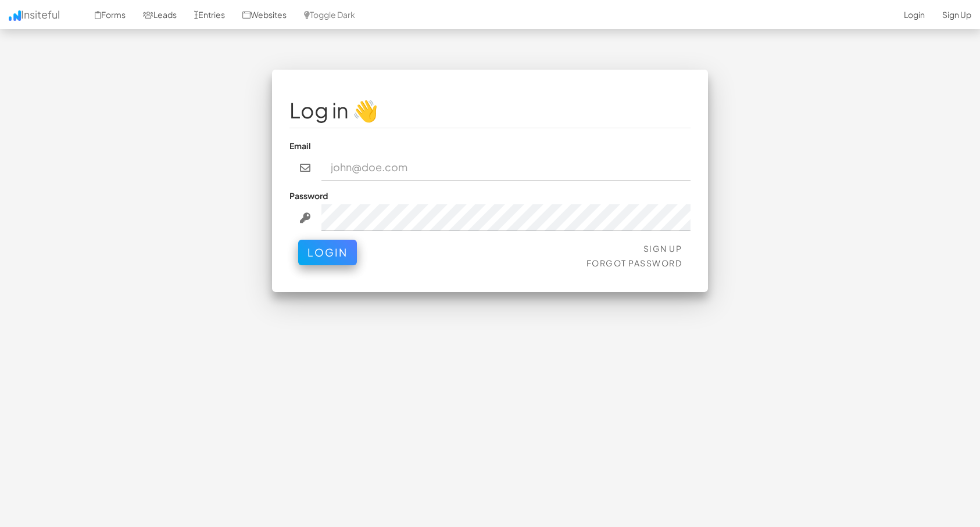 The width and height of the screenshot is (980, 527). I want to click on h1: Log in 👋, so click(490, 110).